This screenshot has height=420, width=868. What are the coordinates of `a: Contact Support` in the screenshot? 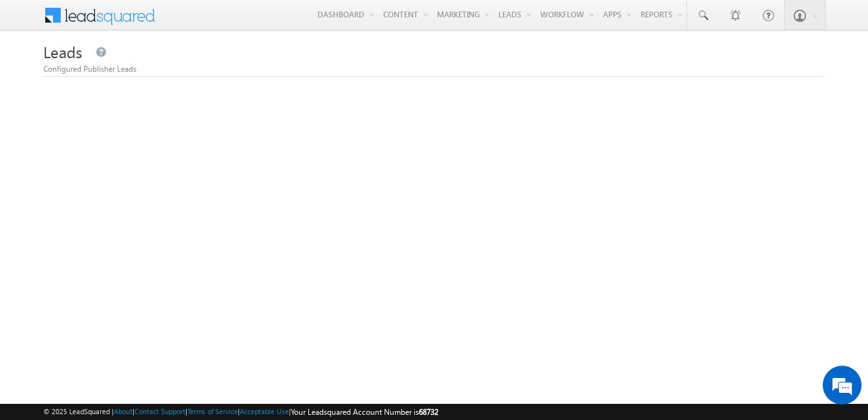 It's located at (160, 411).